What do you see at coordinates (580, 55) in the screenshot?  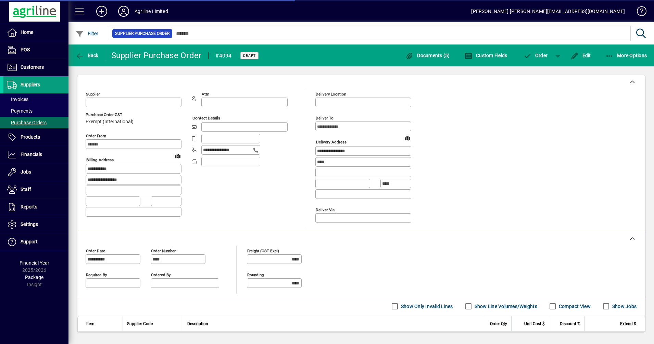 I see `button: Edit` at bounding box center [580, 55].